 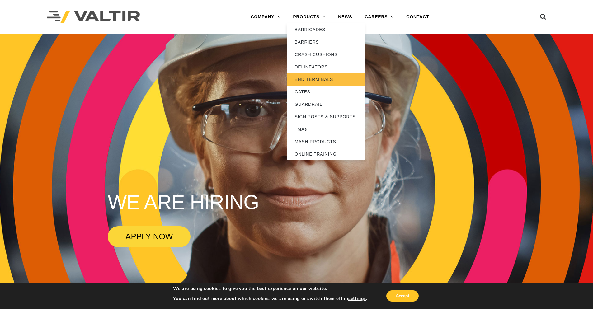 What do you see at coordinates (265, 17) in the screenshot?
I see `a: COMPANY` at bounding box center [265, 17].